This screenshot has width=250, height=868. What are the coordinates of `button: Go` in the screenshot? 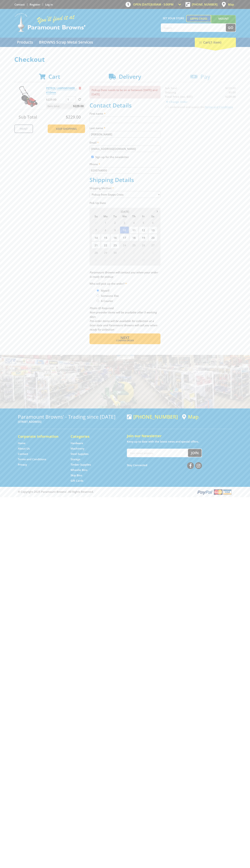 It's located at (231, 28).